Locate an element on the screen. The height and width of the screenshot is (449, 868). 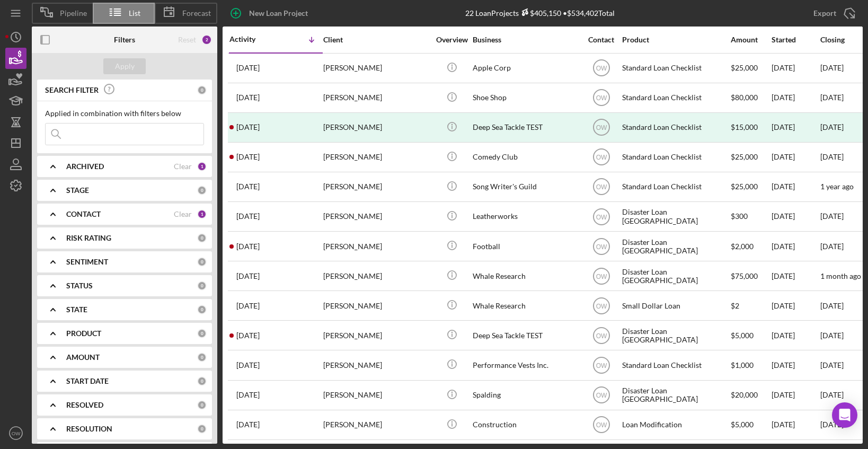
time: 2023-04-17 14:59 is located at coordinates (248, 276).